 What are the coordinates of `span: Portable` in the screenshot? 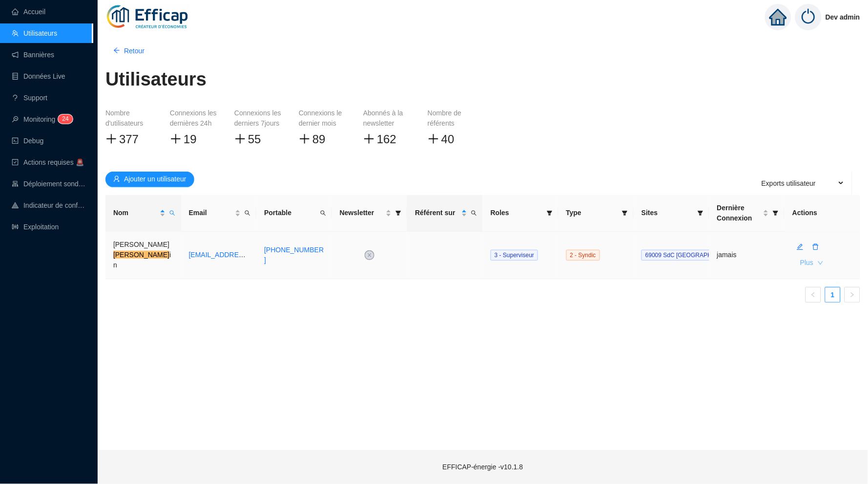 It's located at (290, 213).